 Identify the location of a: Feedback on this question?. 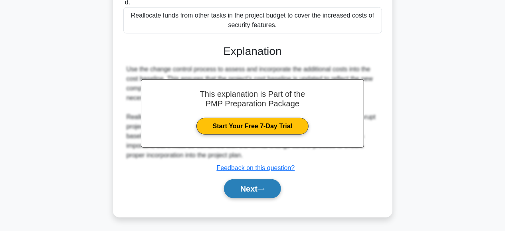
(256, 168).